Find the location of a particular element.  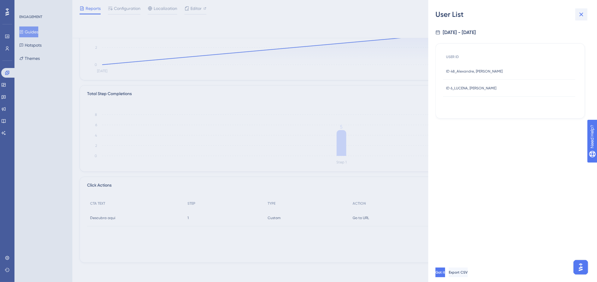

button: Got it is located at coordinates (440, 273).